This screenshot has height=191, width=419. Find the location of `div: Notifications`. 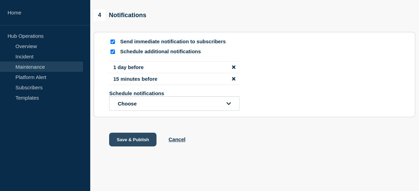

div: Notifications is located at coordinates (120, 15).